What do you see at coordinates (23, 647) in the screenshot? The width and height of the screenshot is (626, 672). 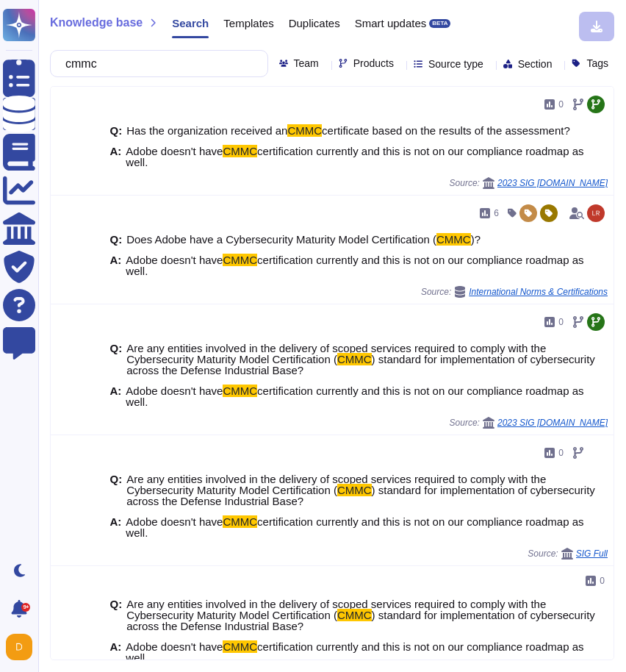 I see `button: user` at bounding box center [23, 647].